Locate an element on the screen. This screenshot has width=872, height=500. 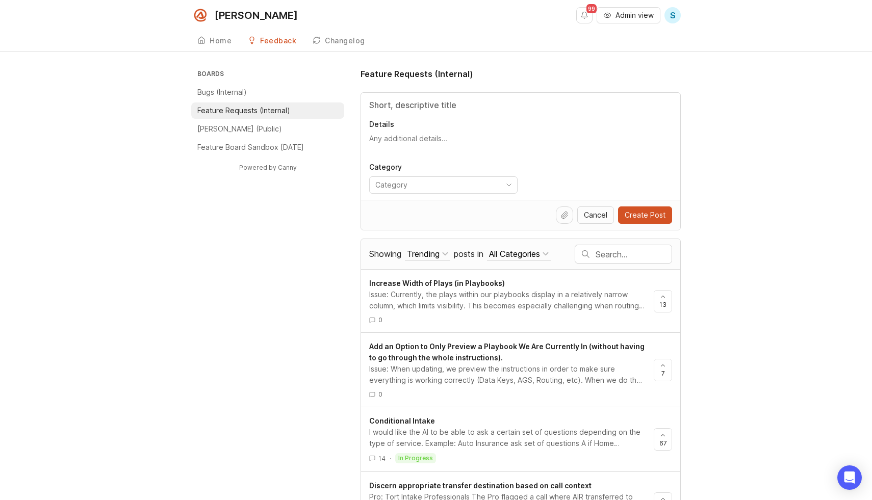
div: All Categories is located at coordinates (514, 254).